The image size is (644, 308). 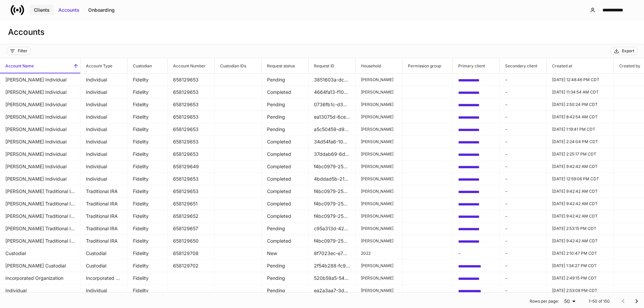 What do you see at coordinates (580, 142) in the screenshot?
I see `td: 2025-09-29T19:24:04.521Z` at bounding box center [580, 142].